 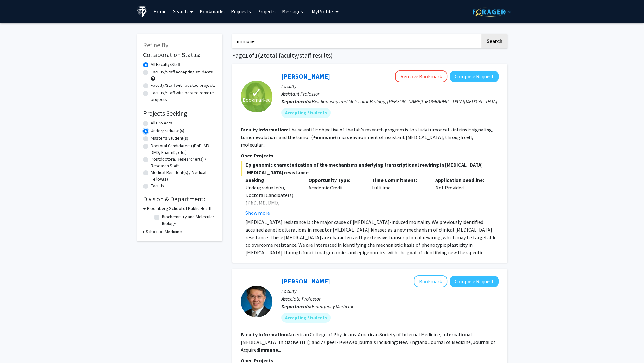 I want to click on button: Remove Bookmark, so click(x=421, y=76).